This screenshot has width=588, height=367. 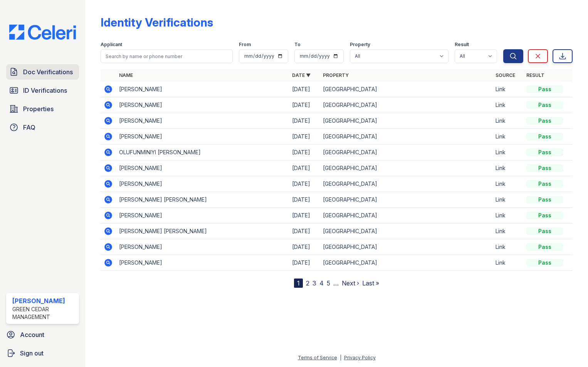 I want to click on a: Name, so click(x=126, y=75).